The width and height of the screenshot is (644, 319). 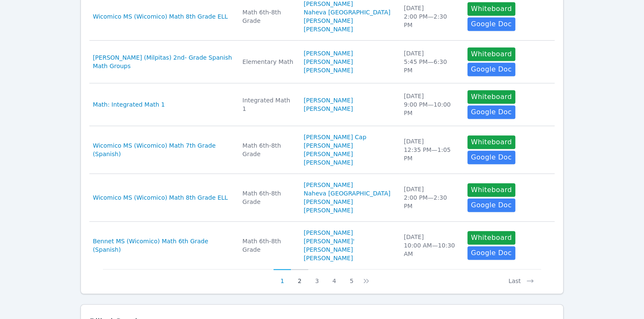 I want to click on a: Bennet MS (Wicomico) Math 6th Grade (Spanish), so click(x=162, y=245).